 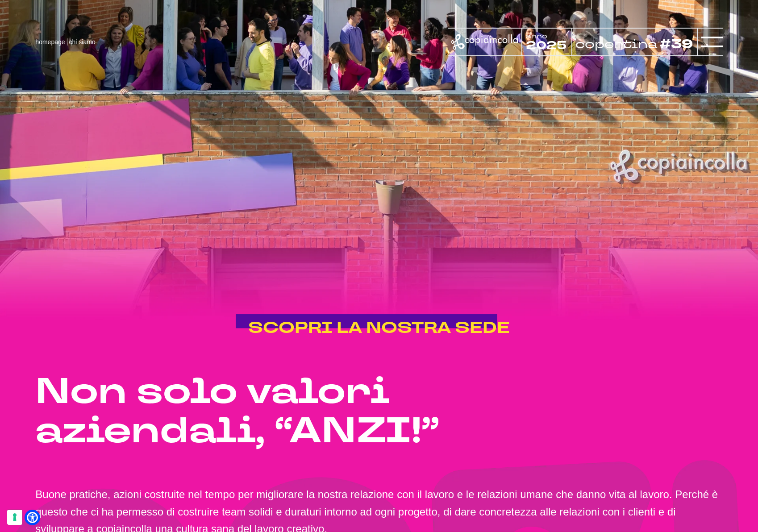 I want to click on button: Le tue preferenze relative al consenso per le tecnologie di tracciamento, so click(x=15, y=518).